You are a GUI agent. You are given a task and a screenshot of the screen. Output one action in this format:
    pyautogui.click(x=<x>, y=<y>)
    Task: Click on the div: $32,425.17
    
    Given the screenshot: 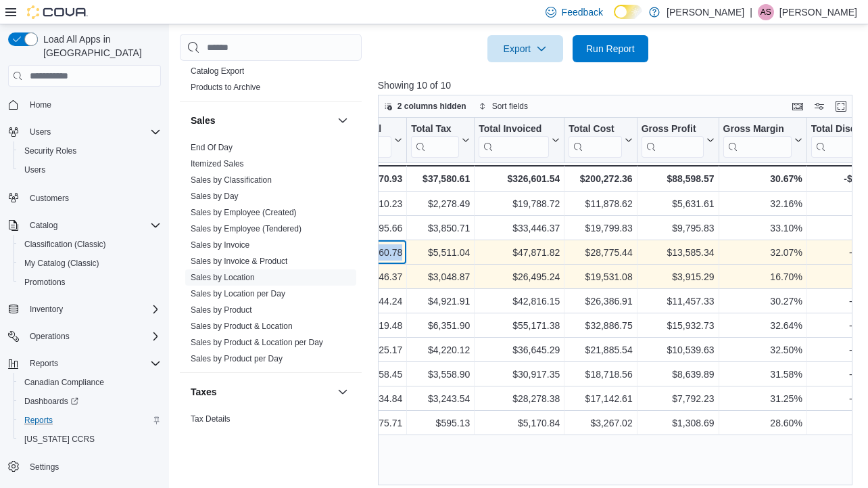 What is the action you would take?
    pyautogui.click(x=372, y=349)
    